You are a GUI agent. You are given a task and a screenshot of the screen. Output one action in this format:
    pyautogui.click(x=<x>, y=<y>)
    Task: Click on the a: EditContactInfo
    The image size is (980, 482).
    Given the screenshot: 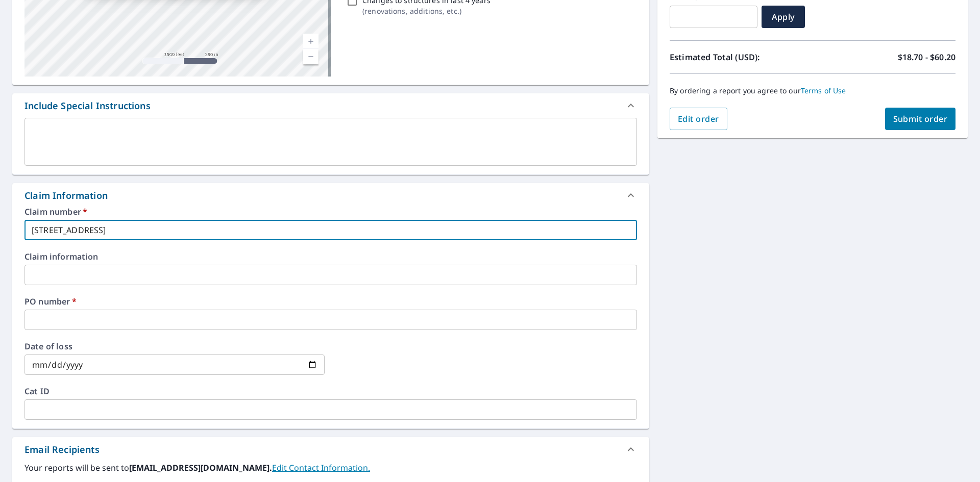 What is the action you would take?
    pyautogui.click(x=321, y=468)
    